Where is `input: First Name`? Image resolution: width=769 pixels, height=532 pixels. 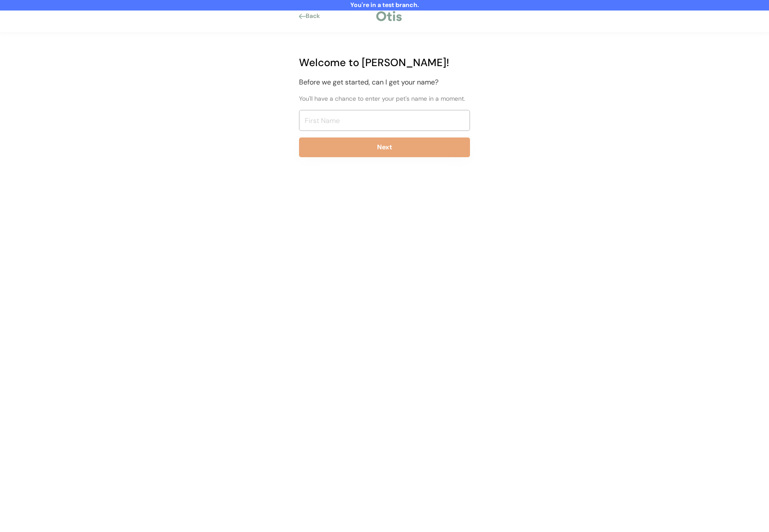 input: First Name is located at coordinates (385, 120).